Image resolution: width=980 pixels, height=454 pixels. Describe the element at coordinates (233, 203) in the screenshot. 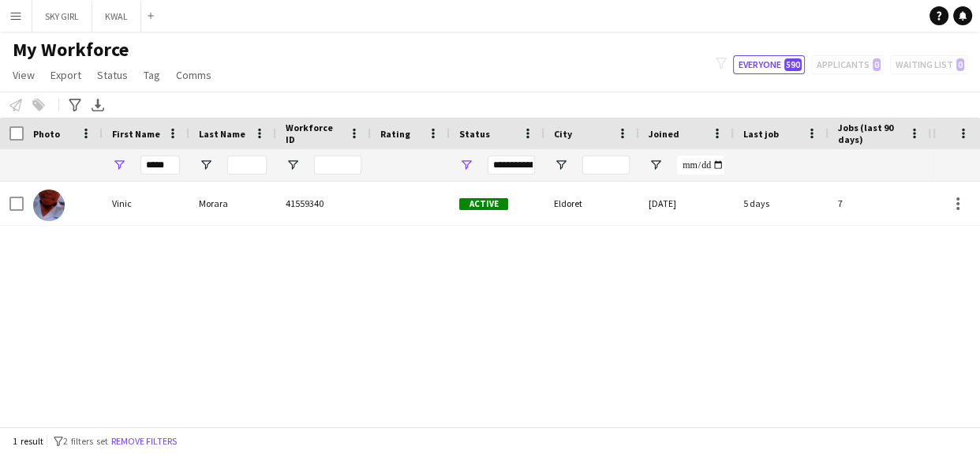

I see `div: Morara` at that location.